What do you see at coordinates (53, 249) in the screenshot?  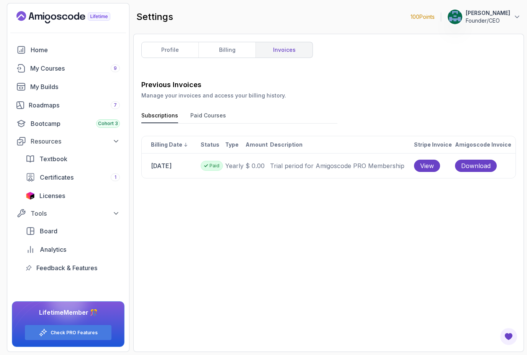 I see `span: Analytics` at bounding box center [53, 249].